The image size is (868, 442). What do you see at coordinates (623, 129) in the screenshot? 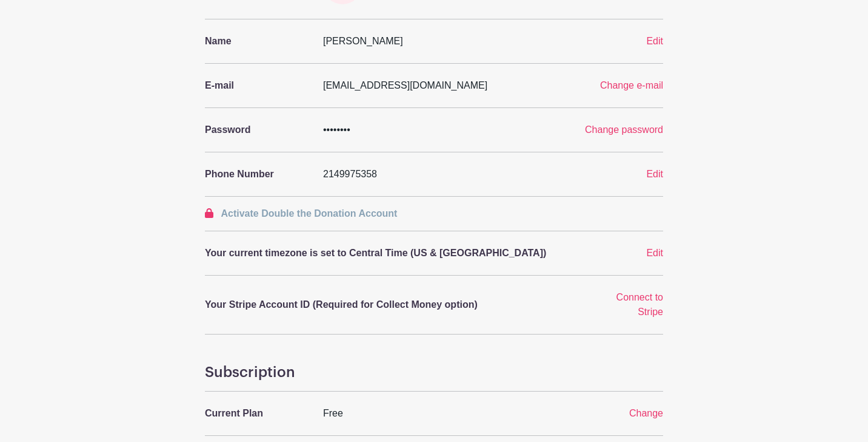
I see `a: Change password` at bounding box center [623, 129].